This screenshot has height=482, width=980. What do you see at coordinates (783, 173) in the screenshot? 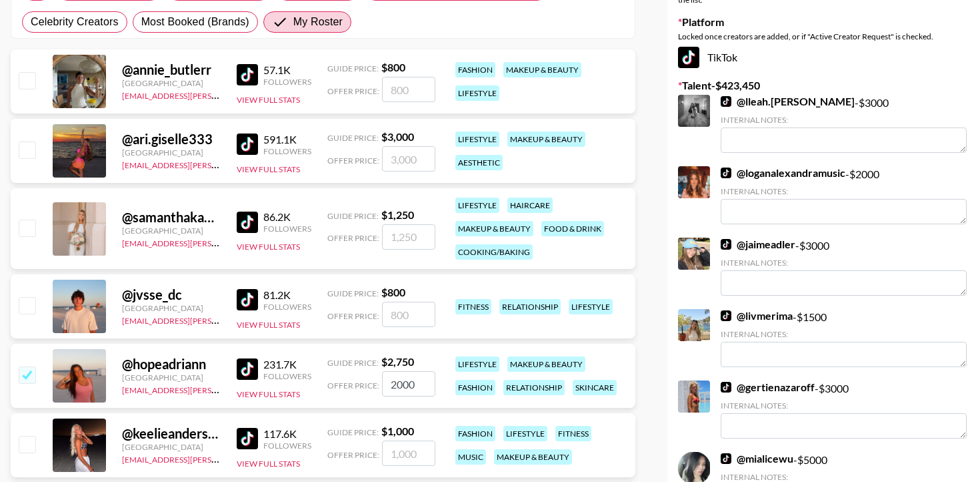
I see `a: @loganalexandramusic` at bounding box center [783, 173].